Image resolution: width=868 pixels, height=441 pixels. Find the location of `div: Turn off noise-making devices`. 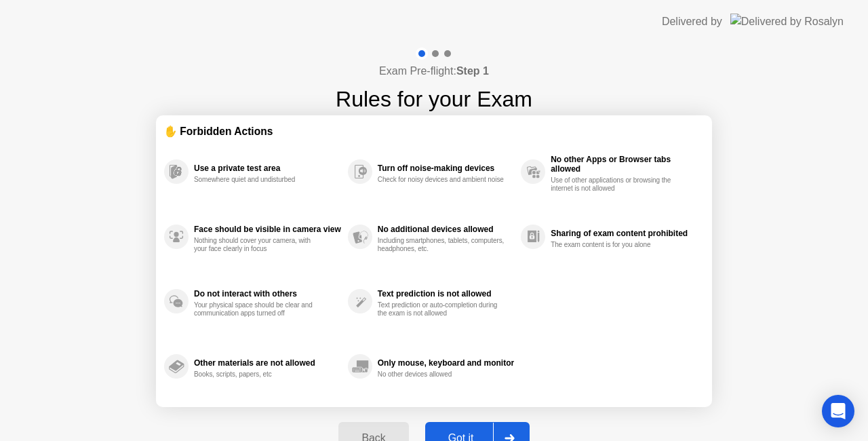

div: Turn off noise-making devices is located at coordinates (446, 168).